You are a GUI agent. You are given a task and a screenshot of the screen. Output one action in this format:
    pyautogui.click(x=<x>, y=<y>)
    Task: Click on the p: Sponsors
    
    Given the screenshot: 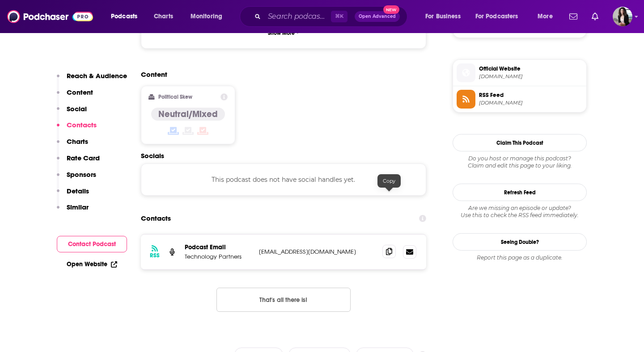 What is the action you would take?
    pyautogui.click(x=81, y=174)
    